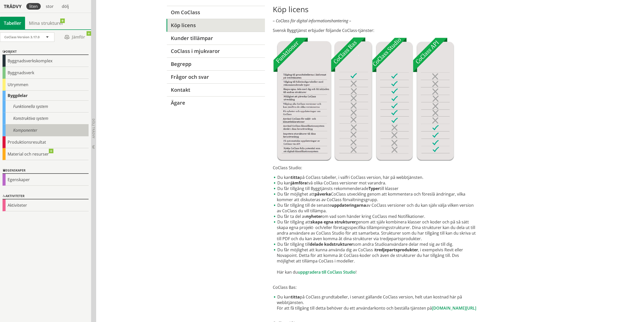  I want to click on div: Konstruktiva system, so click(45, 118).